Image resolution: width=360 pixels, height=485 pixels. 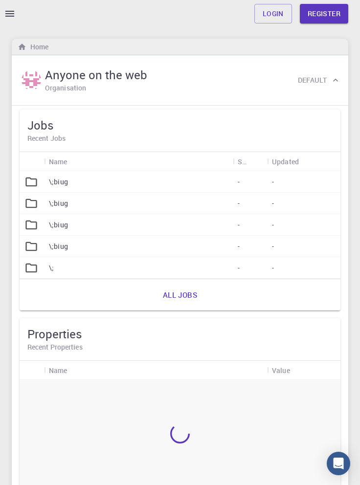 What do you see at coordinates (338, 464) in the screenshot?
I see `div: Open Intercom Messenger` at bounding box center [338, 464].